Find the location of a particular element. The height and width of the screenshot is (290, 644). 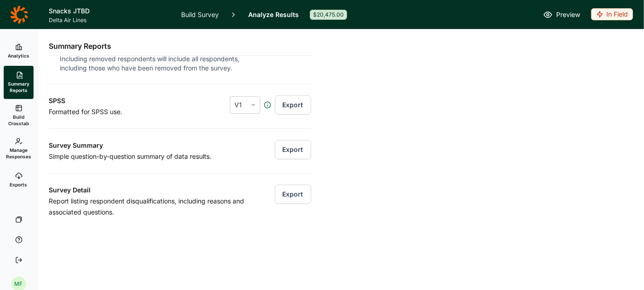

div: $20,475.00 is located at coordinates (328, 15).